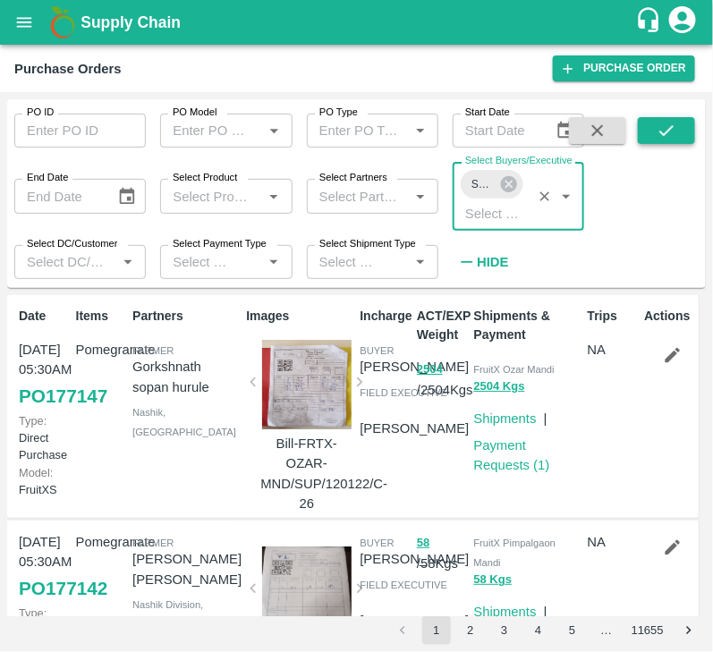 The height and width of the screenshot is (652, 713). I want to click on button: open drawer, so click(24, 22).